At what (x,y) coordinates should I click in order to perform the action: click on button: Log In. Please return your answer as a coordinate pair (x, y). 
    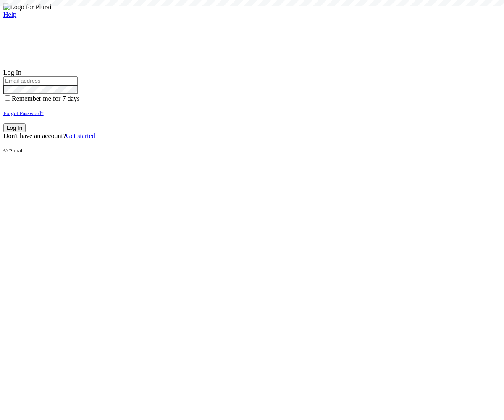
    Looking at the image, I should click on (14, 127).